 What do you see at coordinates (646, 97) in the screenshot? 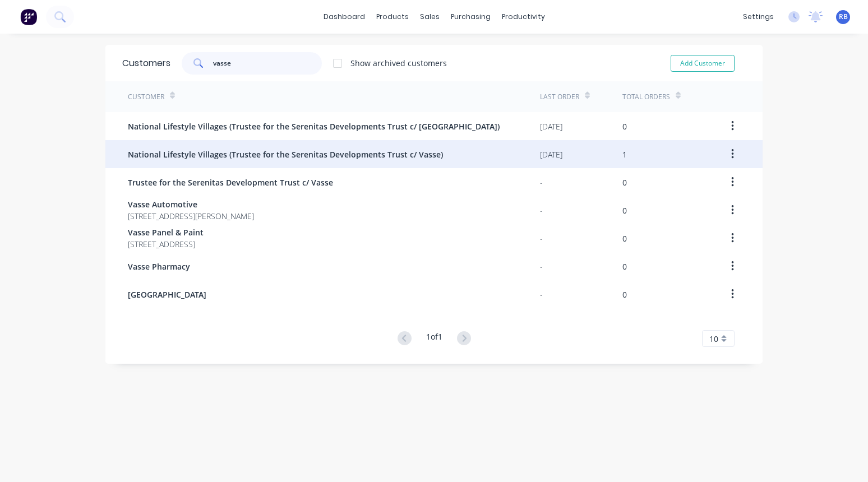
I see `div: Total Orders` at bounding box center [646, 97].